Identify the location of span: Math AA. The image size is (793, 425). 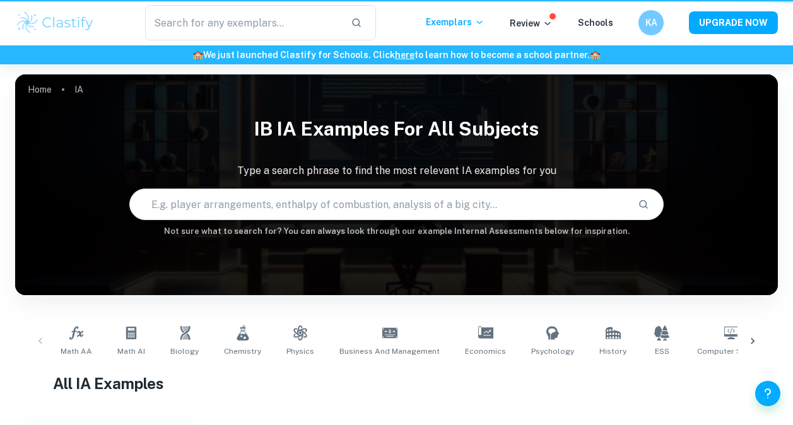
(76, 351).